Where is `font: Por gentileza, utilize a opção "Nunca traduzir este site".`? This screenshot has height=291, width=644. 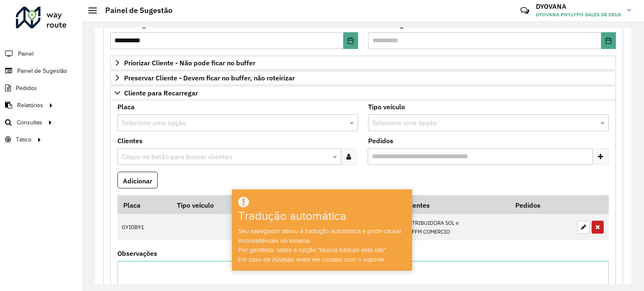
font: Por gentileza, utilize a opção "Nunca traduzir este site". is located at coordinates (312, 250).